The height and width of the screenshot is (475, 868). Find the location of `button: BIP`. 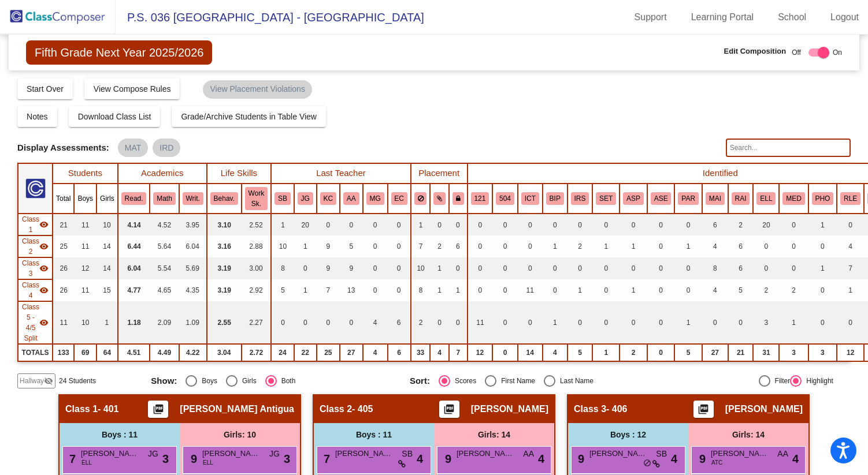

button: BIP is located at coordinates (555, 199).